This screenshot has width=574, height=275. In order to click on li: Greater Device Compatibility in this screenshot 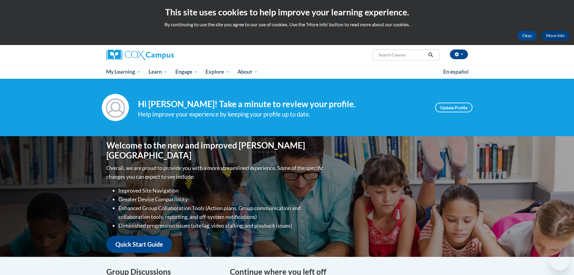, I will do `click(222, 199)`.